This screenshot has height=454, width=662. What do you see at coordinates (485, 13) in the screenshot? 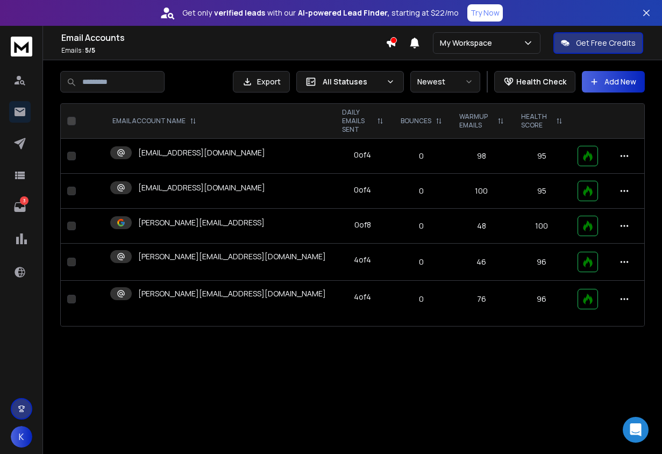
I see `button: Try Now` at bounding box center [485, 13].